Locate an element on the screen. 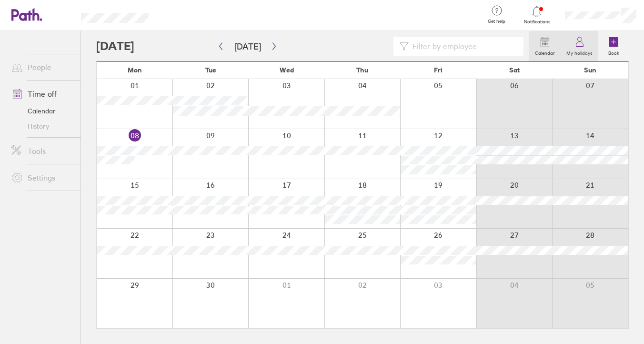 The image size is (644, 344). a: Book is located at coordinates (613, 46).